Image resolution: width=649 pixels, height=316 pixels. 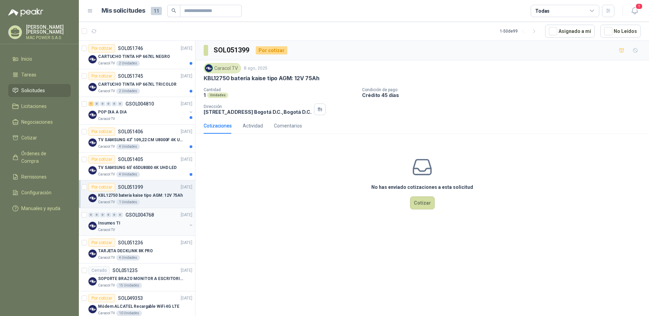 What do you see at coordinates (26, 12) in the screenshot?
I see `img: Logo peakr` at bounding box center [26, 12].